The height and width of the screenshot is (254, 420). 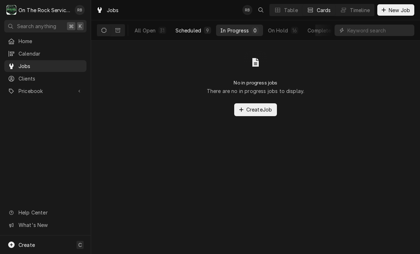 I want to click on span: Create Job, so click(x=259, y=109).